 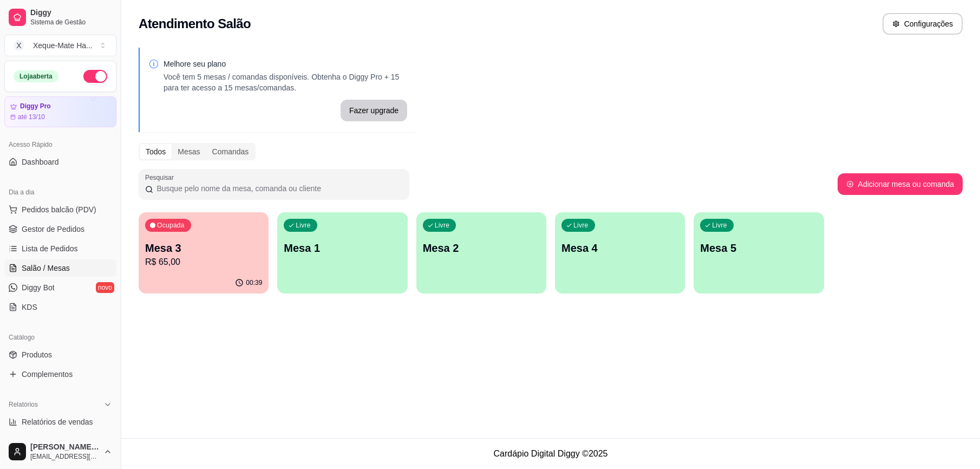 I want to click on div: Xeque-Mate Ha ..., so click(x=63, y=45).